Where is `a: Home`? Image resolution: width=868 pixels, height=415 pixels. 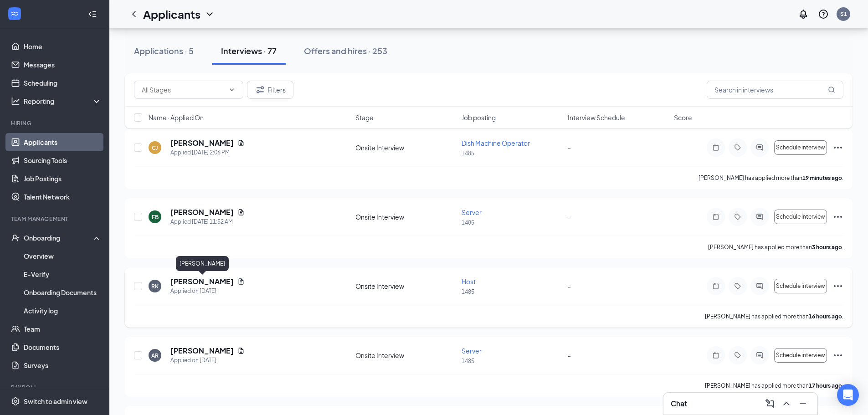 a: Home is located at coordinates (62, 46).